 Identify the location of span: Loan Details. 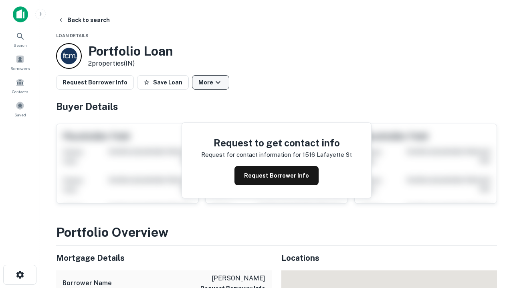
(72, 36).